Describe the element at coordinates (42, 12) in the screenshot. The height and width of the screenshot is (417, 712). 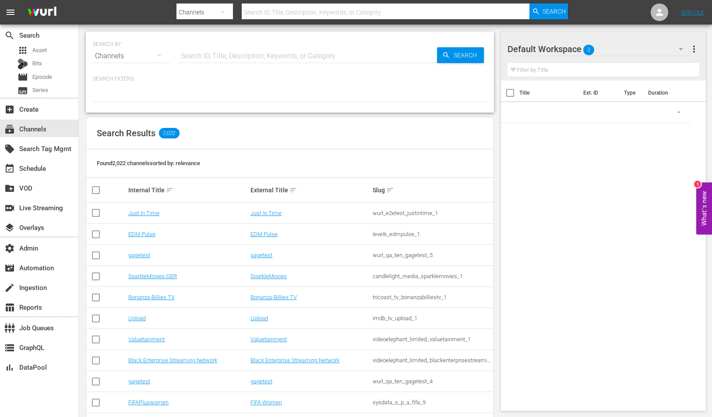
I see `img: ans4CAIJ8jUAAAAAAAAAAAAAAAAAAAAAAAAgQb4GAAAAAAAAAAAAAAAAAAAAAAAAJMjXAAAAAAAAAAAAAAAAAAAAAAAAgAT5G...` at that location.